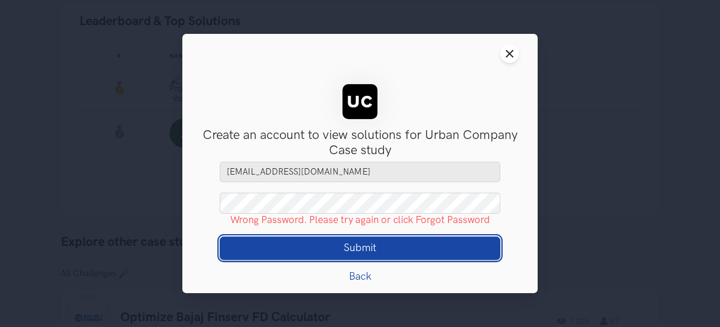 The width and height of the screenshot is (720, 327). Describe the element at coordinates (360, 172) in the screenshot. I see `input: Your Email ID` at that location.